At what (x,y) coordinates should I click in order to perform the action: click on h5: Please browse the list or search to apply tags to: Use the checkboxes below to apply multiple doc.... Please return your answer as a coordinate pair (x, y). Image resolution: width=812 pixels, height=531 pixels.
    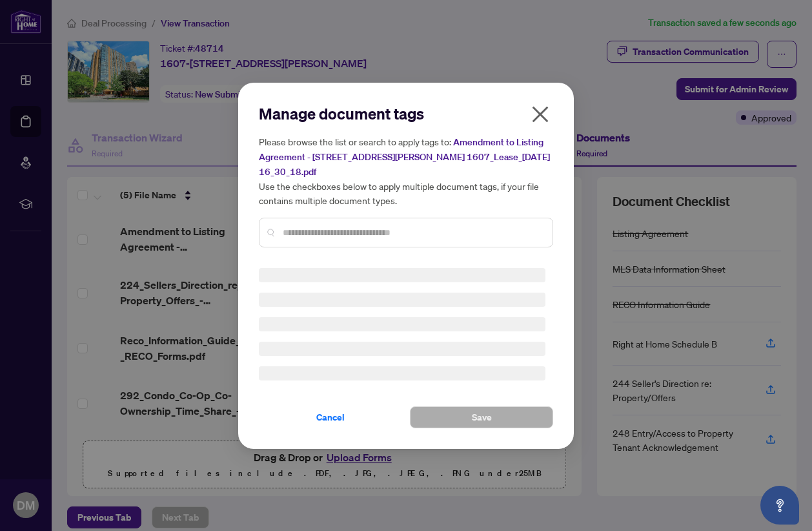
    Looking at the image, I should click on (406, 171).